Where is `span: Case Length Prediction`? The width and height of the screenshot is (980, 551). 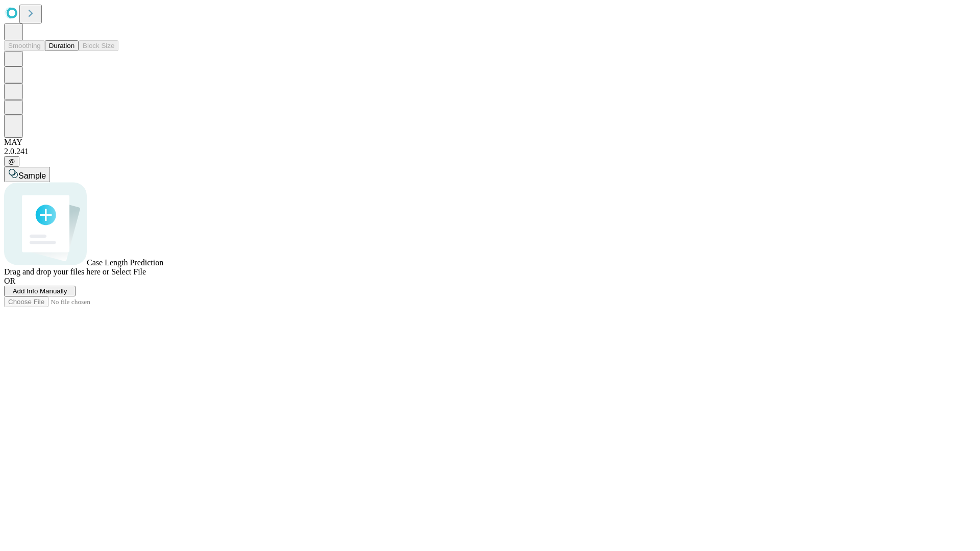 span: Case Length Prediction is located at coordinates (125, 262).